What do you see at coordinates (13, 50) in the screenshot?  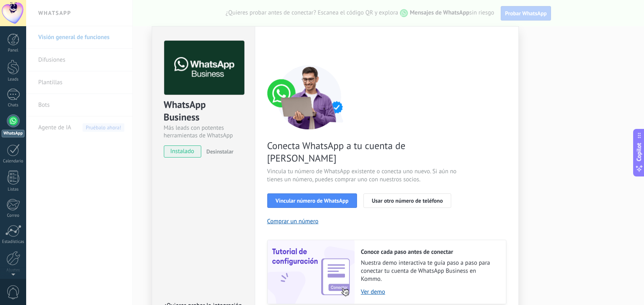 I see `div: Panel` at bounding box center [13, 50].